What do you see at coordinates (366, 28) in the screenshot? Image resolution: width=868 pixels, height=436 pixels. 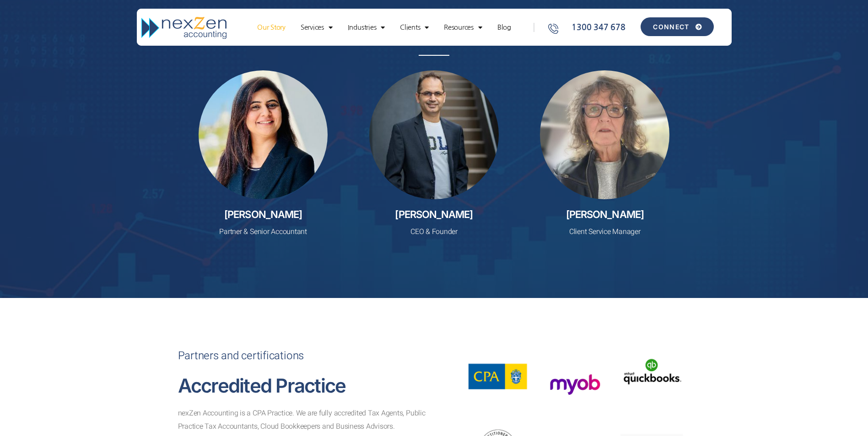 I see `a: Industries` at bounding box center [366, 28].